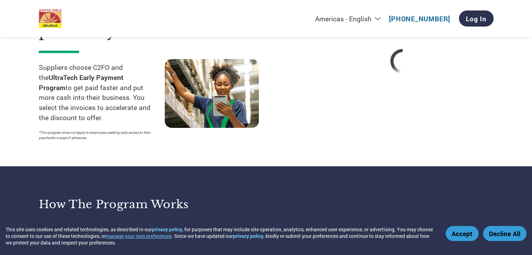  What do you see at coordinates (462, 234) in the screenshot?
I see `button: Accept` at bounding box center [462, 234].